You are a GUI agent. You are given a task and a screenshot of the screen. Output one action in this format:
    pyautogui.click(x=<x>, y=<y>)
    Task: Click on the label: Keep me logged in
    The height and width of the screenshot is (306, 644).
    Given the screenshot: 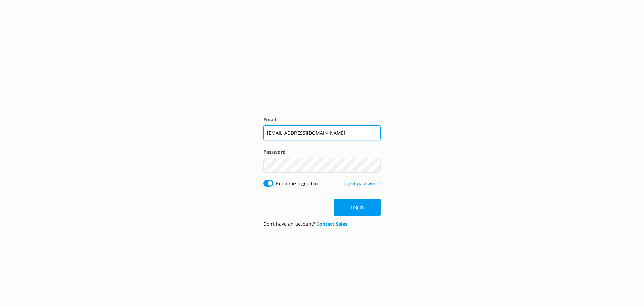 What is the action you would take?
    pyautogui.click(x=297, y=184)
    